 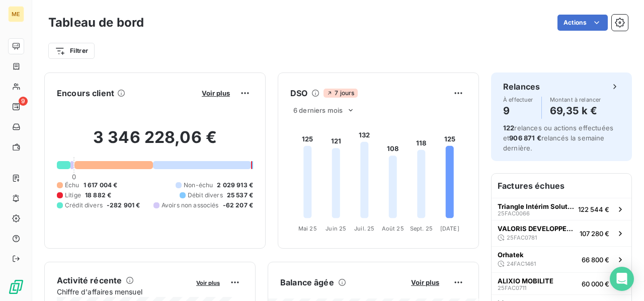 I want to click on h4: 9, so click(x=518, y=111).